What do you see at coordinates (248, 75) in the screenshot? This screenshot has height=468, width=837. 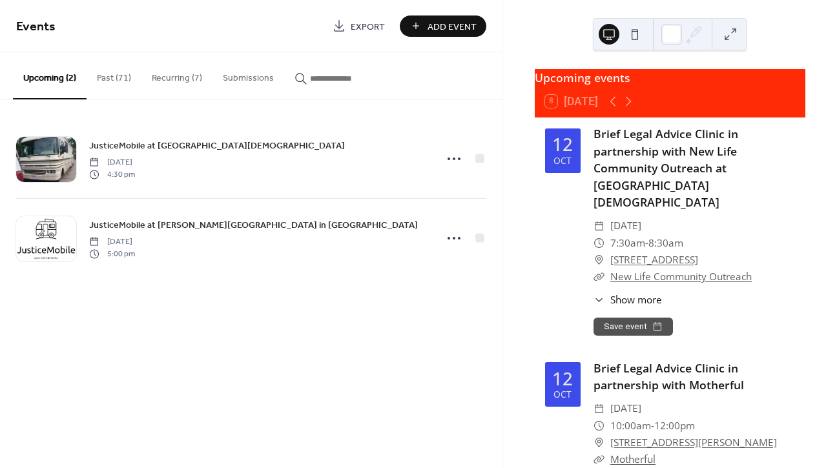 I see `button: Submissions` at bounding box center [248, 75].